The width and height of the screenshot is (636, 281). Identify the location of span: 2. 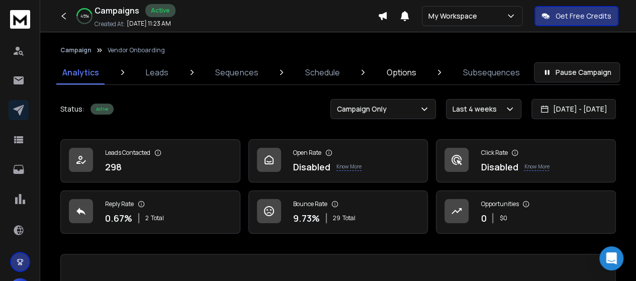
(147, 218).